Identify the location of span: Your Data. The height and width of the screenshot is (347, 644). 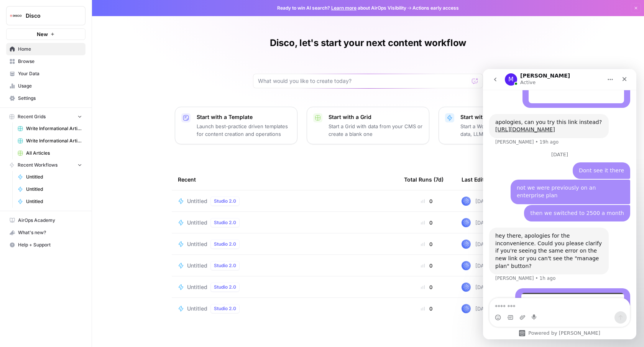
(50, 74).